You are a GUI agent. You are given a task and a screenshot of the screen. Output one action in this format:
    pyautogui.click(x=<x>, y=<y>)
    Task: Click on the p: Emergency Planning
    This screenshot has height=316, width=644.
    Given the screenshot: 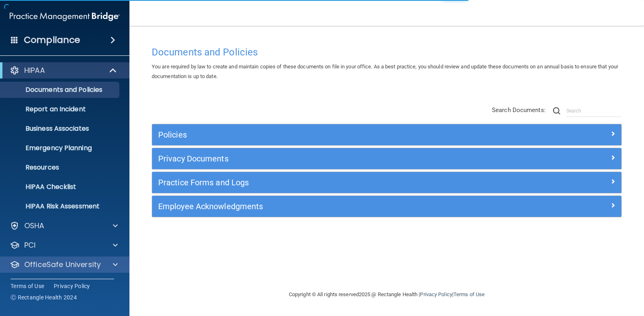 What is the action you would take?
    pyautogui.click(x=60, y=148)
    